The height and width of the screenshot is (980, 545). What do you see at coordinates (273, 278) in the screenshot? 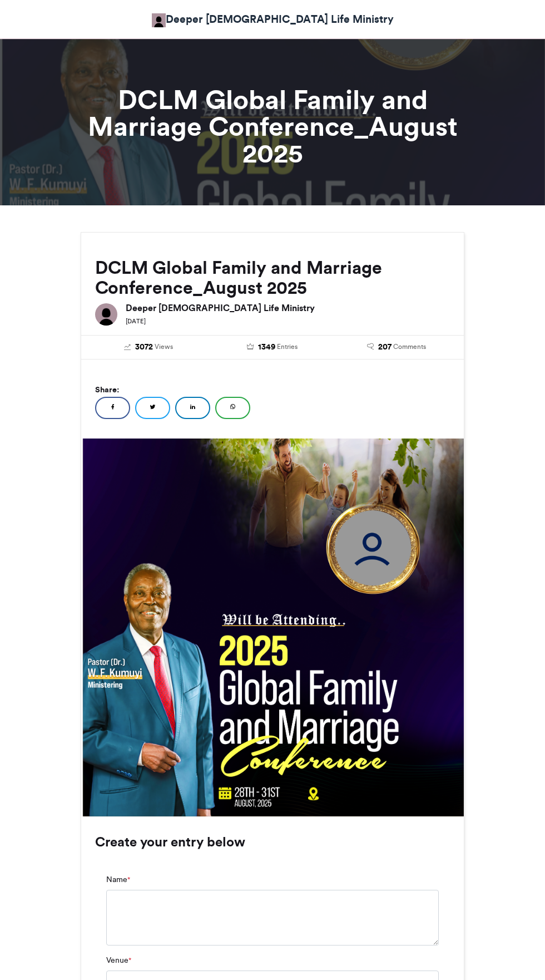
I see `h2: DCLM Global Family and Marriage Conference_August 2025` at bounding box center [273, 278].